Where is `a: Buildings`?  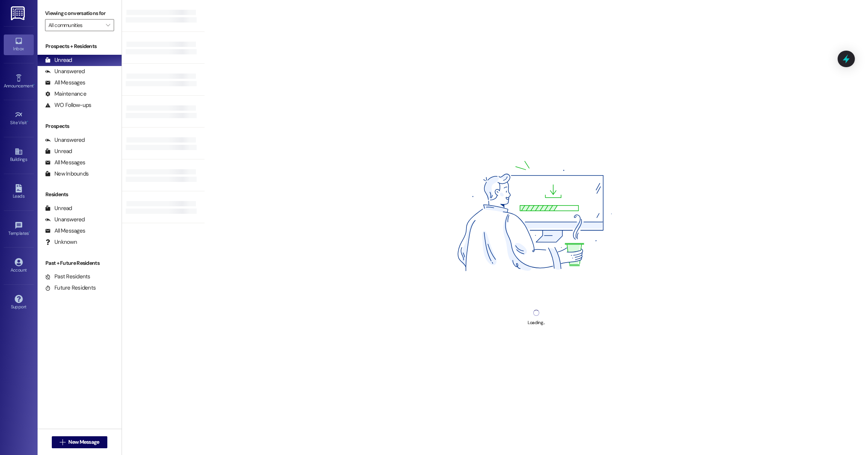
a: Buildings is located at coordinates (19, 155).